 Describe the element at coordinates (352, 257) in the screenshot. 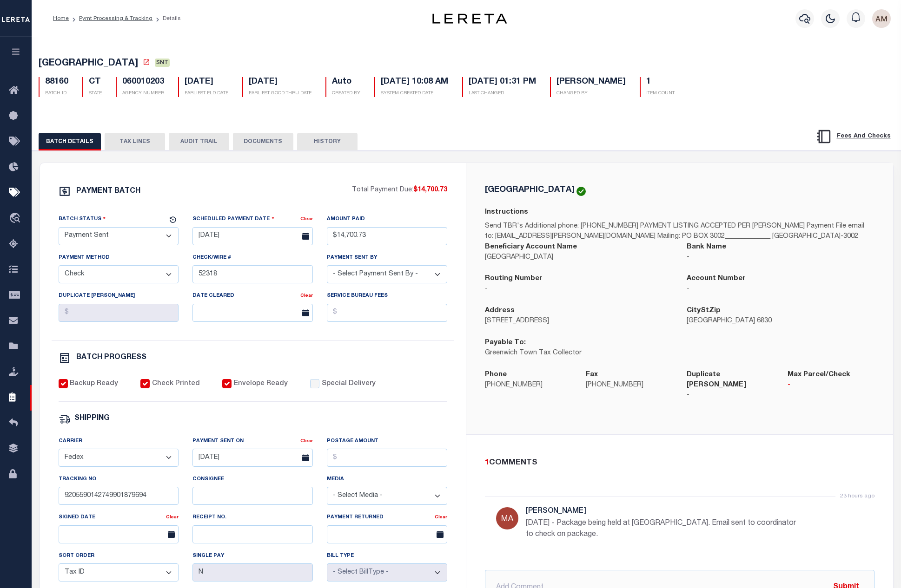

I see `label: Payment Sent By` at that location.